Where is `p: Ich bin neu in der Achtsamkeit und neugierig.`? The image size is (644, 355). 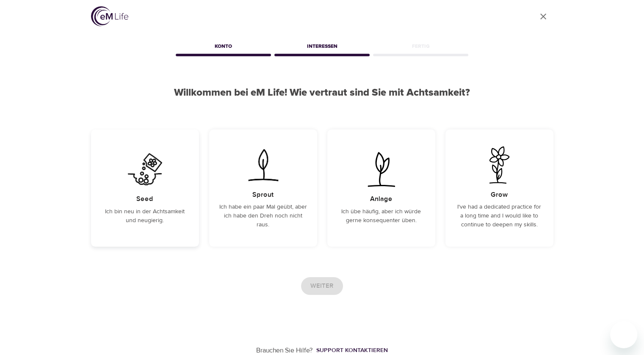 p: Ich bin neu in der Achtsamkeit und neugierig. is located at coordinates (145, 217).